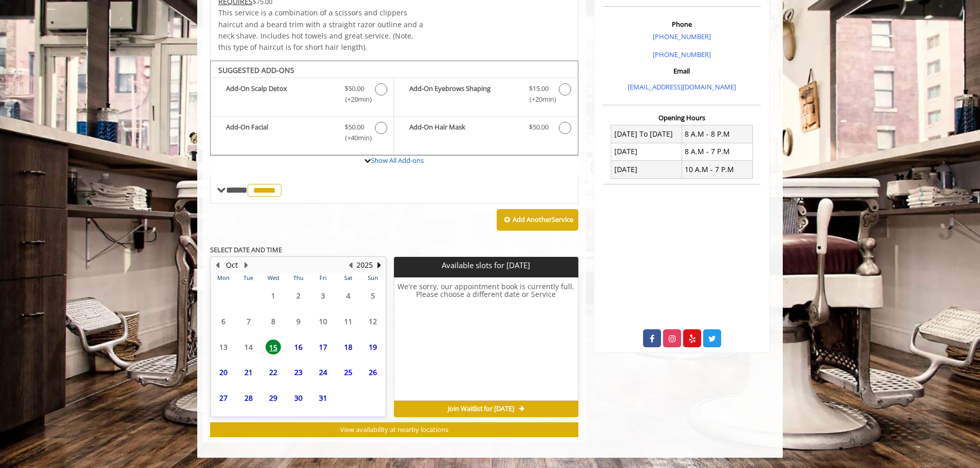  I want to click on td: Select day17, so click(323, 346).